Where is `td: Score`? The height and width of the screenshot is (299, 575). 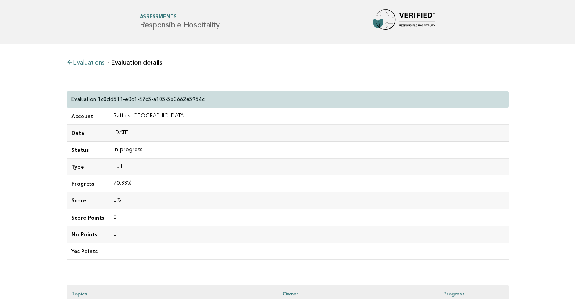
td: Score is located at coordinates (88, 201).